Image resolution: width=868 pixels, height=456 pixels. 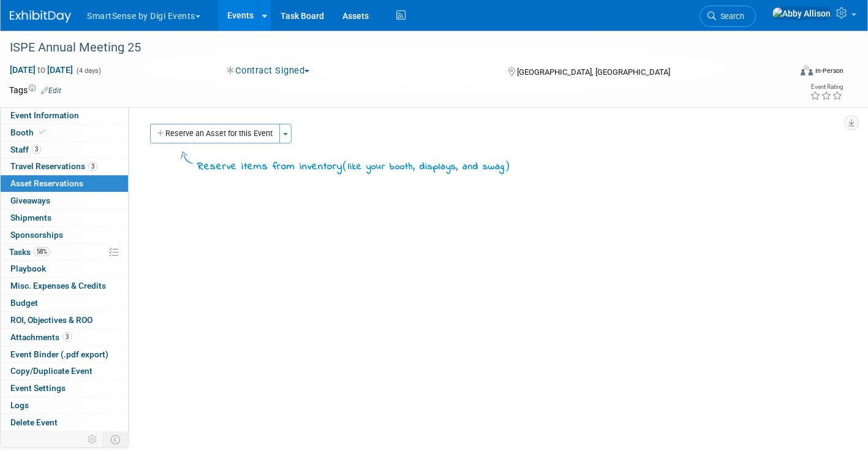 What do you see at coordinates (41, 337) in the screenshot?
I see `span: Attachments` at bounding box center [41, 337].